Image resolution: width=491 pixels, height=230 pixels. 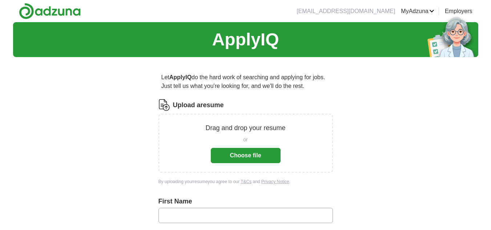 What do you see at coordinates (275, 182) in the screenshot?
I see `a: Privacy Notice` at bounding box center [275, 182].